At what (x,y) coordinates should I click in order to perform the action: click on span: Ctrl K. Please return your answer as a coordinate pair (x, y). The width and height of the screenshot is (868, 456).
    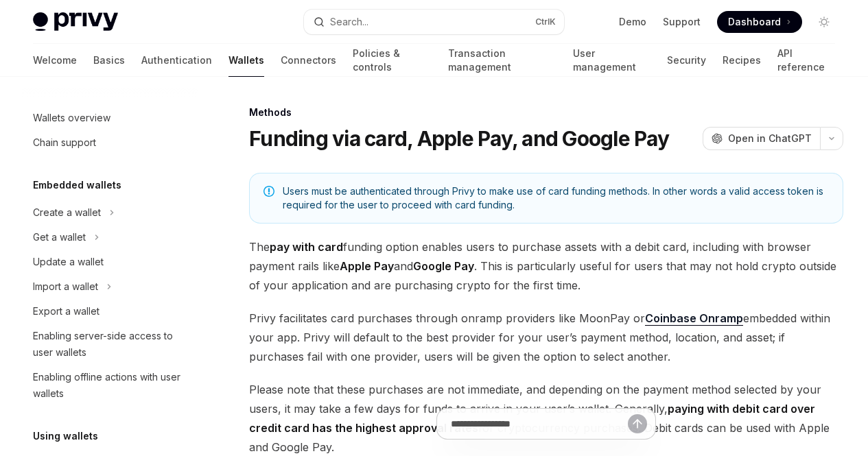
    Looking at the image, I should click on (545, 22).